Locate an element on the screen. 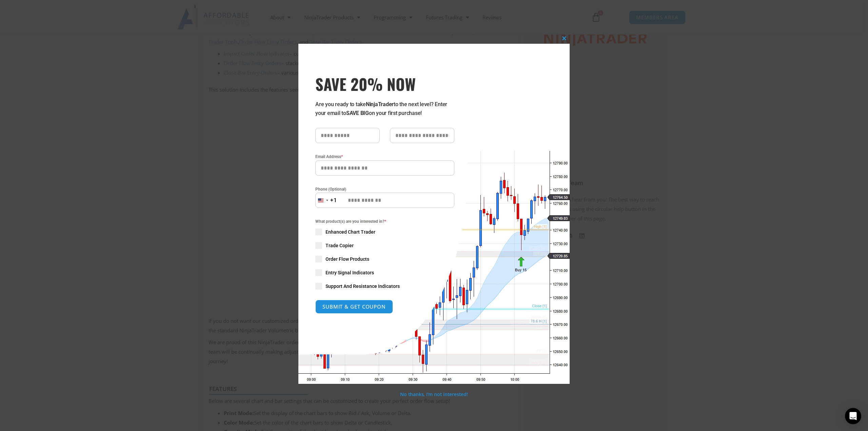 This screenshot has height=431, width=868. span: Order Flow Products is located at coordinates (347, 259).